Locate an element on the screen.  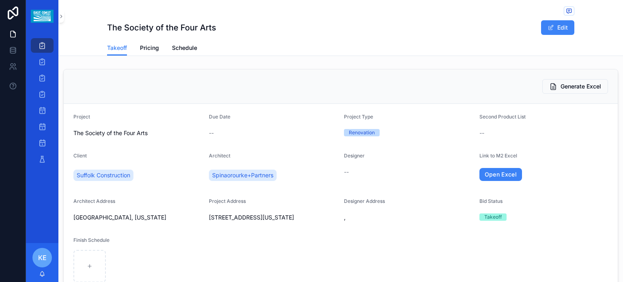
button: Generate Excel is located at coordinates (575, 86).